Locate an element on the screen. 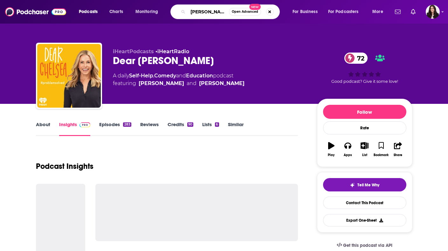 The image size is (448, 251). img: User Profile is located at coordinates (433, 12).